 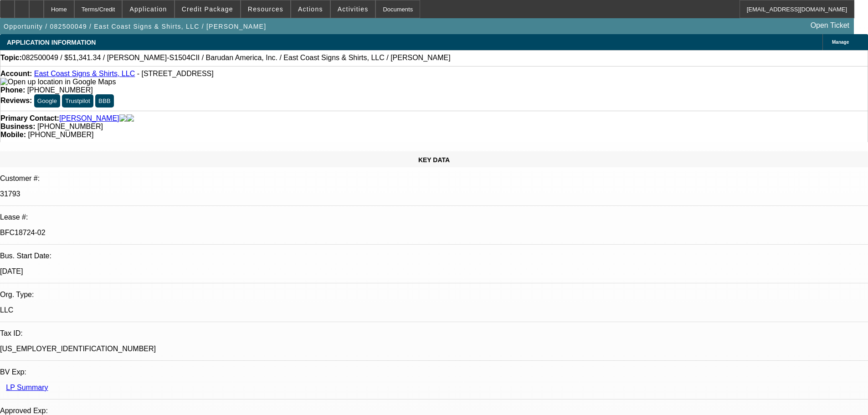 I want to click on button: Credit Package, so click(x=207, y=9).